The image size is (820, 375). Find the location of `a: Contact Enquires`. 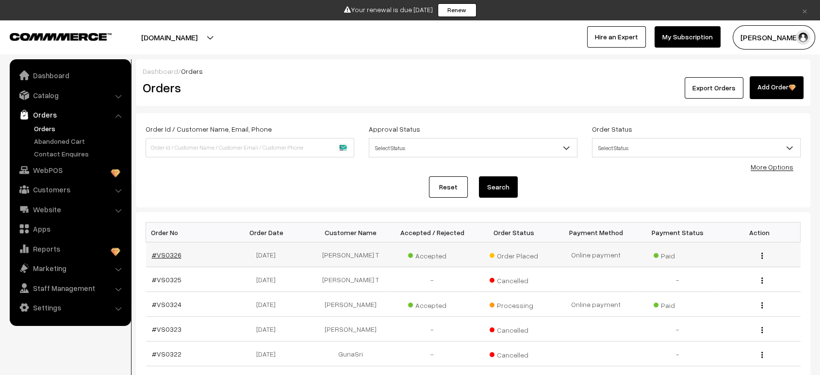

a: Contact Enquires is located at coordinates (80, 153).